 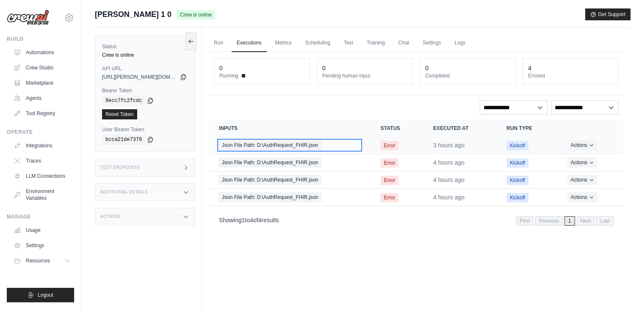 I want to click on div: Manage, so click(x=40, y=217).